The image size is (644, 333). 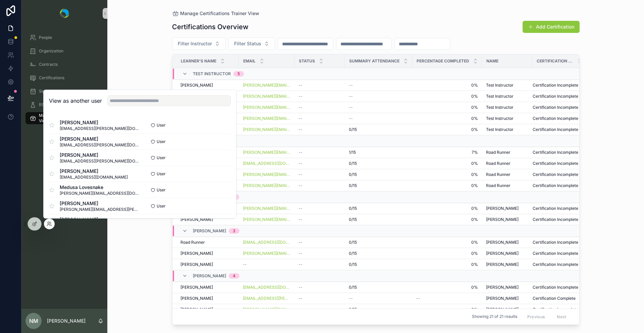 I want to click on span: Sessions, so click(x=47, y=91).